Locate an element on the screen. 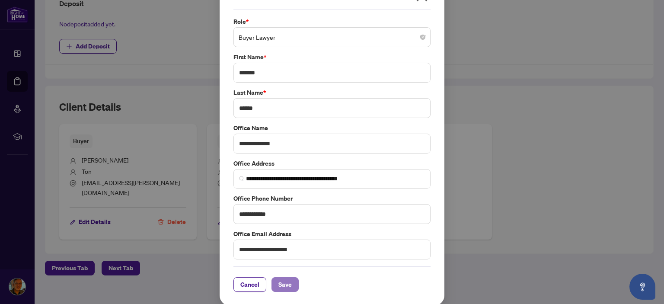 The width and height of the screenshot is (664, 304). button: Open asap is located at coordinates (642, 286).